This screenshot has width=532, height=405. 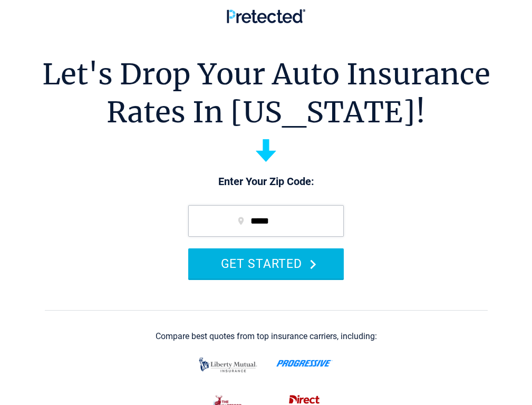 What do you see at coordinates (265, 182) in the screenshot?
I see `p: Enter Your Zip Code:` at bounding box center [265, 182].